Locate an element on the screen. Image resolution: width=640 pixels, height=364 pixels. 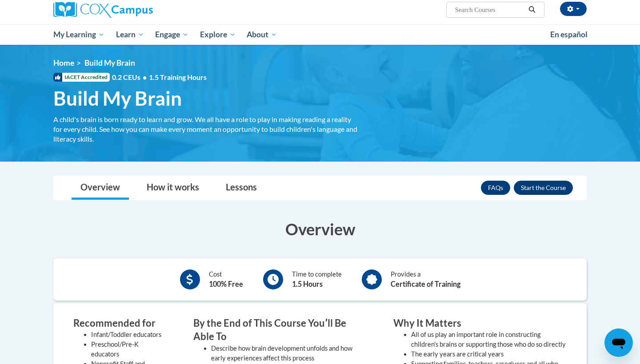
a: Overview is located at coordinates (100, 187).